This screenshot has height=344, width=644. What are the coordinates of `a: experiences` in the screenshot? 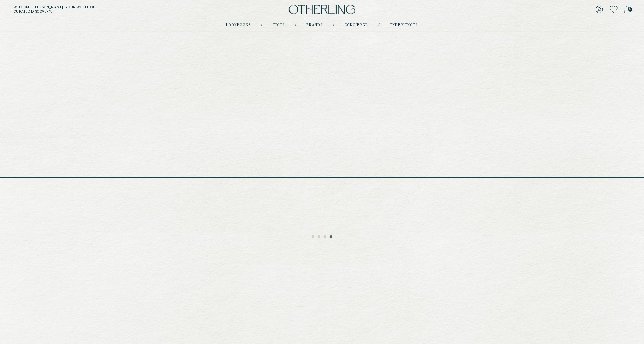 It's located at (404, 25).